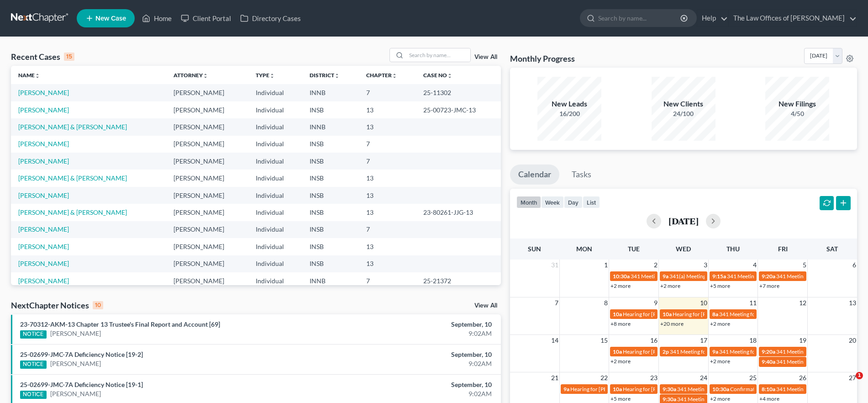 The width and height of the screenshot is (868, 403). What do you see at coordinates (543, 59) in the screenshot?
I see `h3: Monthly Progress` at bounding box center [543, 59].